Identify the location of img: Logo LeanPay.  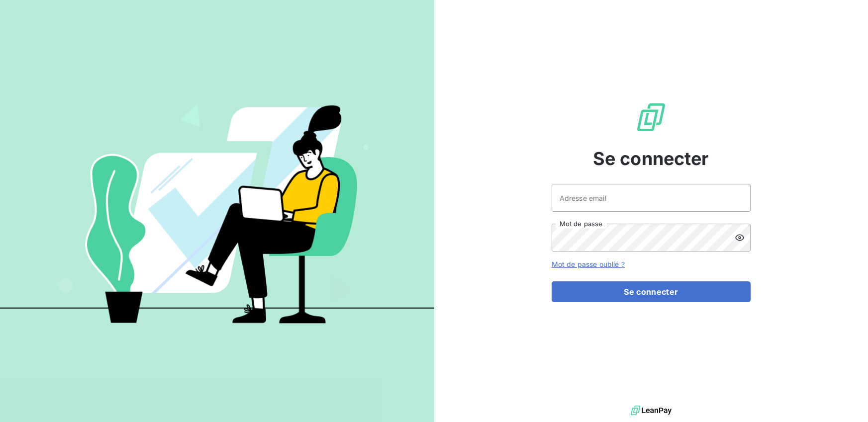
(651, 117).